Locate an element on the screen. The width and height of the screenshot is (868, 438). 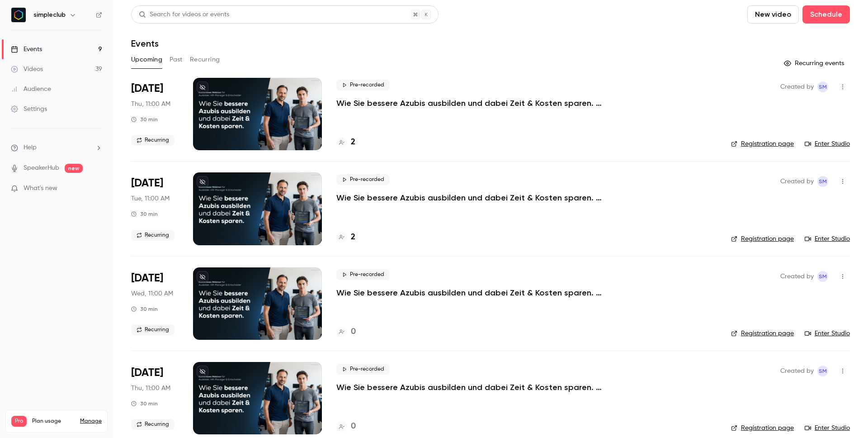
span: What's new is located at coordinates (40, 188).